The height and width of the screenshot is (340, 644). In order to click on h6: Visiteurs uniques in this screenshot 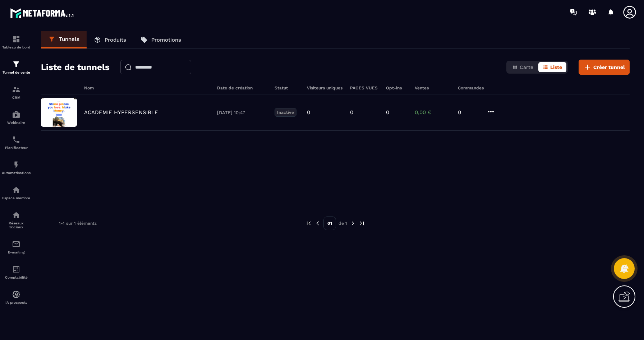, I will do `click(325, 88)`.